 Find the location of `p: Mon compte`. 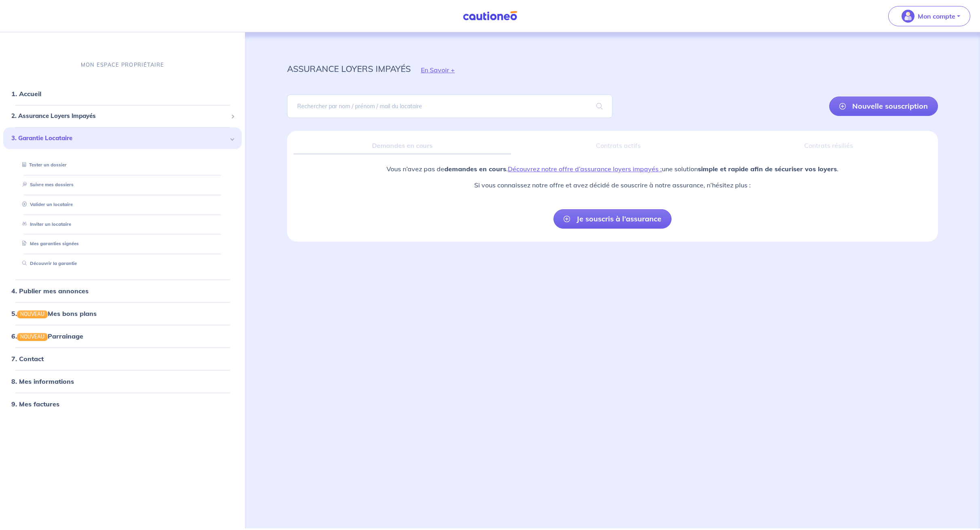

p: Mon compte is located at coordinates (936, 16).